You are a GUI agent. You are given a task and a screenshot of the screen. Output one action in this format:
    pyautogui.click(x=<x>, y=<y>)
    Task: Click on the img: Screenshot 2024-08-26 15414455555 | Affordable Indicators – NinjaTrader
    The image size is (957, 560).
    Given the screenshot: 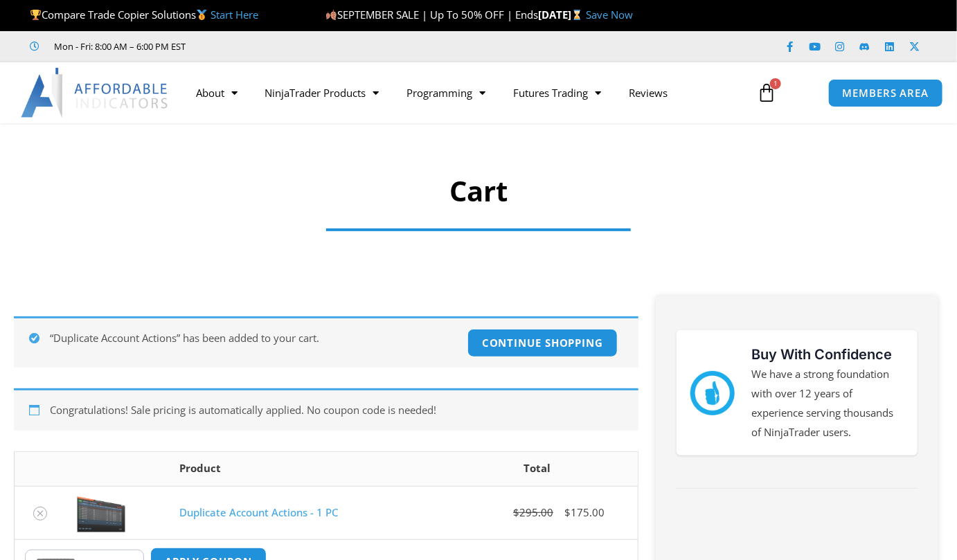 What is the action you would take?
    pyautogui.click(x=101, y=513)
    